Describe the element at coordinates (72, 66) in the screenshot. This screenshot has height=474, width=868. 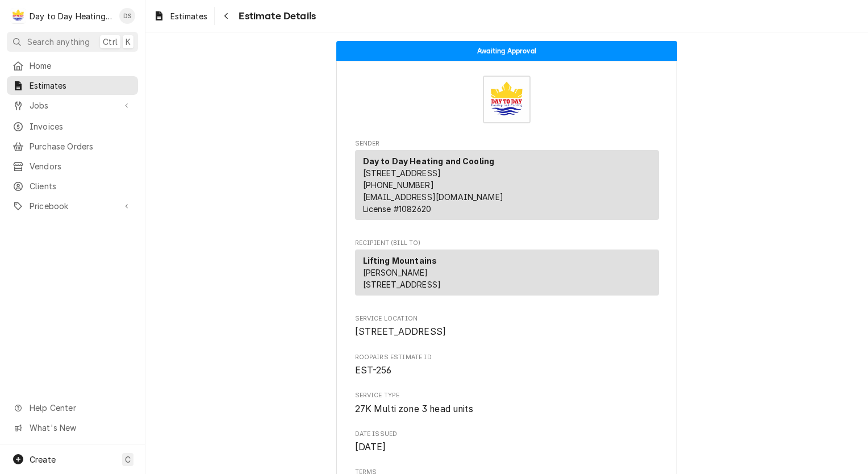
I see `a: Home` at that location.